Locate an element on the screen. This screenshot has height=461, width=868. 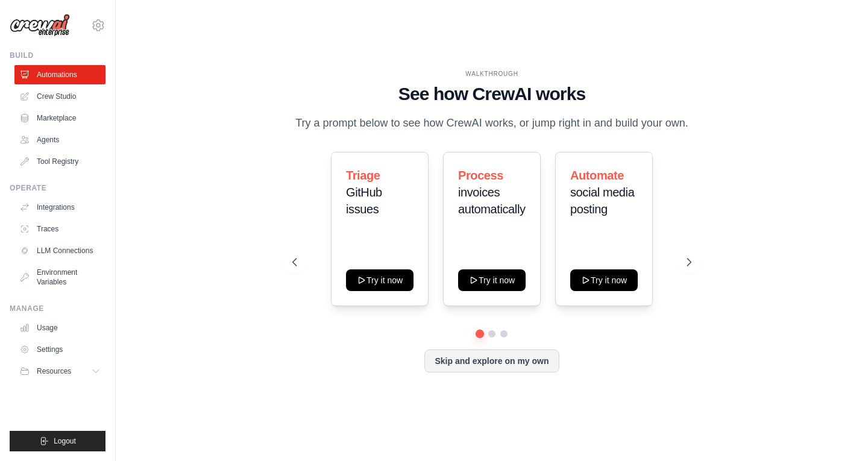
div: Chat Widget is located at coordinates (839, 432).